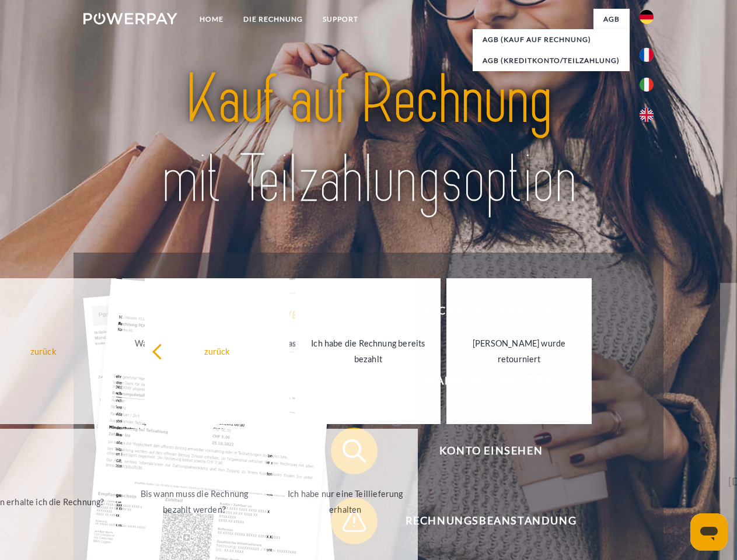  Describe the element at coordinates (369, 139) in the screenshot. I see `img: title-powerpay_de.svg` at that location.